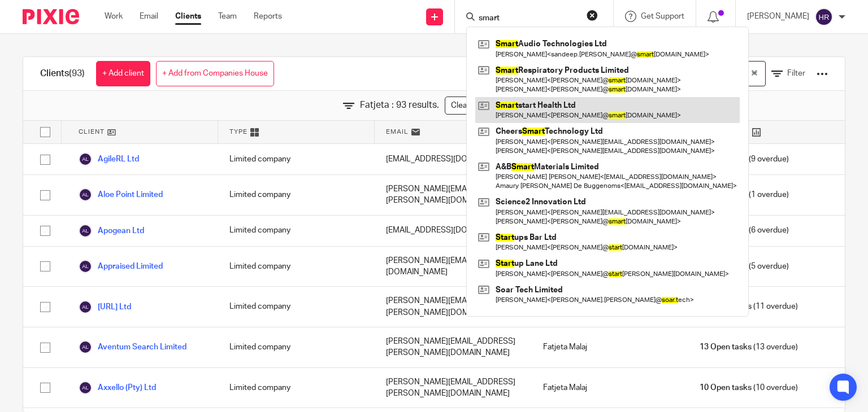  What do you see at coordinates (46, 132) in the screenshot?
I see `input: Select all` at bounding box center [46, 132].